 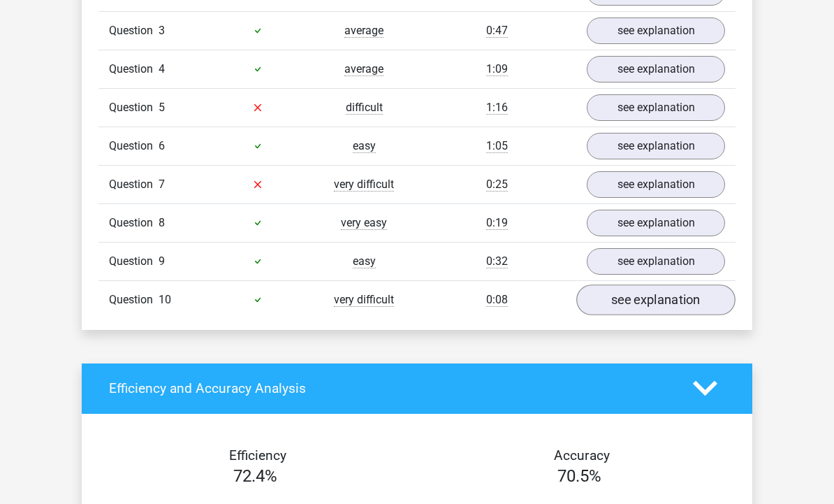 What do you see at coordinates (161, 261) in the screenshot?
I see `span: 9` at bounding box center [161, 261].